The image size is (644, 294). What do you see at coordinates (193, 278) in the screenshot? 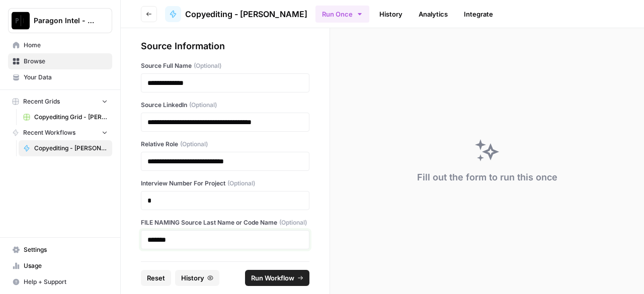
I see `span: History` at bounding box center [193, 278].